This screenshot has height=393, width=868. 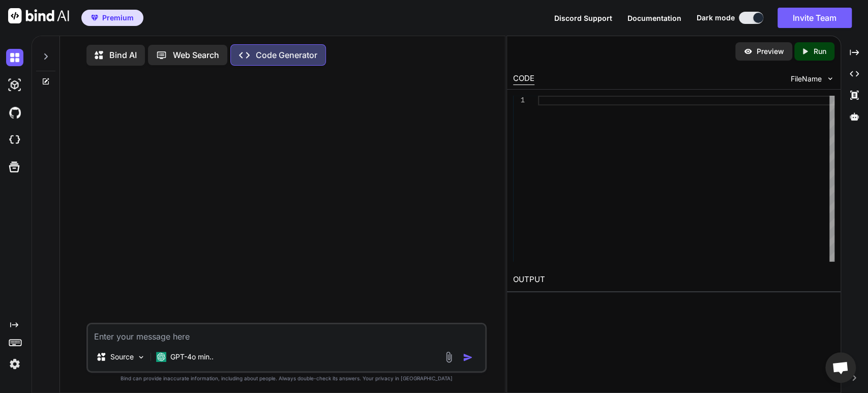 What do you see at coordinates (716, 18) in the screenshot?
I see `span: Dark mode` at bounding box center [716, 18].